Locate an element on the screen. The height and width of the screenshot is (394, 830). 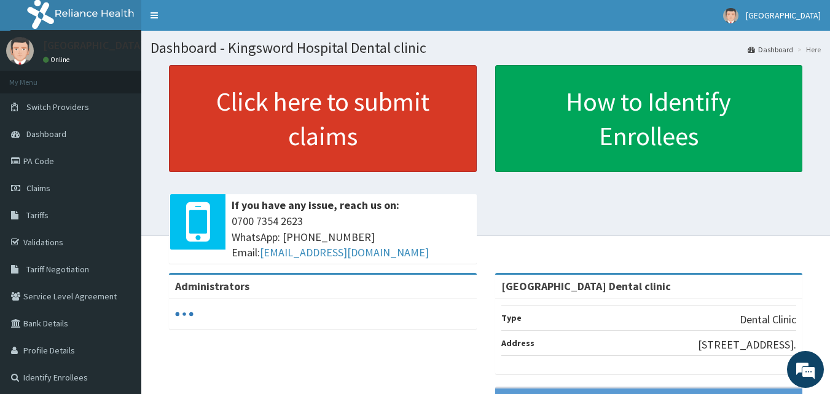
a: Click here to submit claims is located at coordinates (323, 119).